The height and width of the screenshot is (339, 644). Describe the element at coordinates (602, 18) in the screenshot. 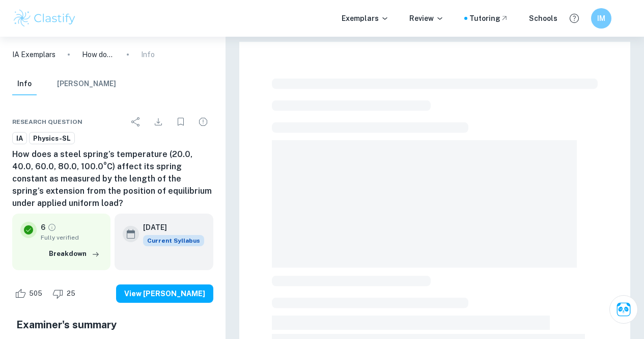

I see `button: IM` at that location.